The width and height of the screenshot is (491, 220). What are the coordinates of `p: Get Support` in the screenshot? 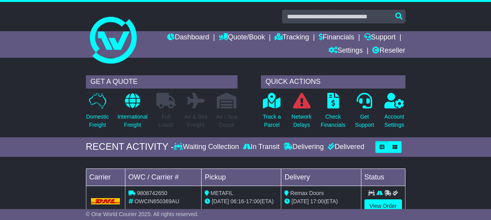 It's located at (364, 121).